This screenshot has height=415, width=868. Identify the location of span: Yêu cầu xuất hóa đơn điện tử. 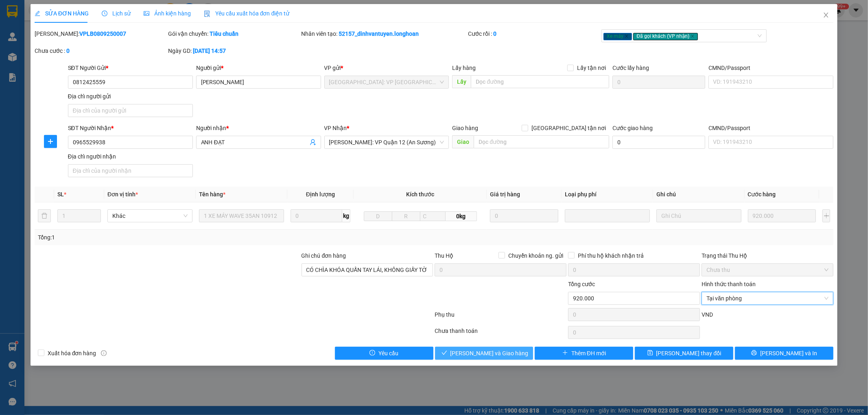
(247, 14).